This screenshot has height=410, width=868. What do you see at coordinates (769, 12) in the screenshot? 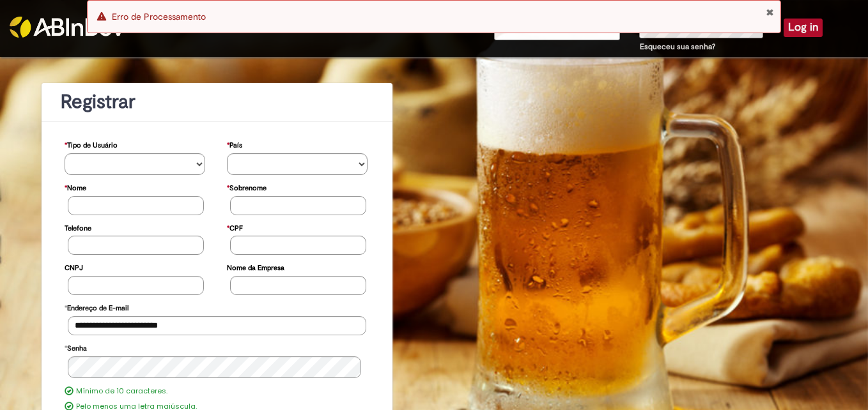
I see `button: Close Notification` at bounding box center [769, 12].